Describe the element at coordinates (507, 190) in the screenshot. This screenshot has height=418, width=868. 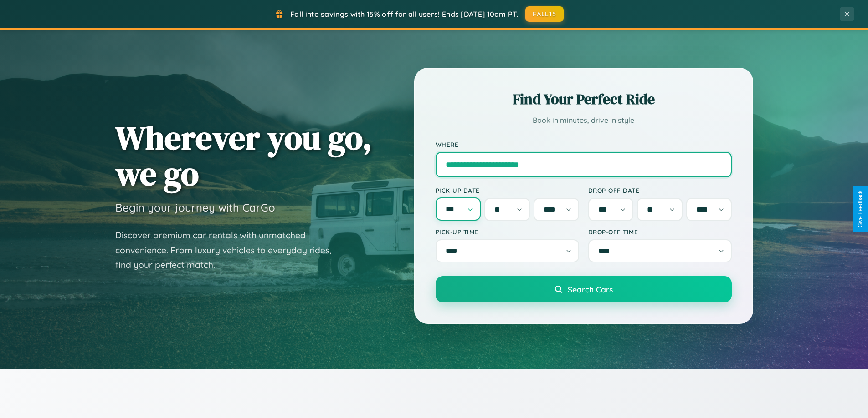
I see `label: Pick-up Date` at that location.